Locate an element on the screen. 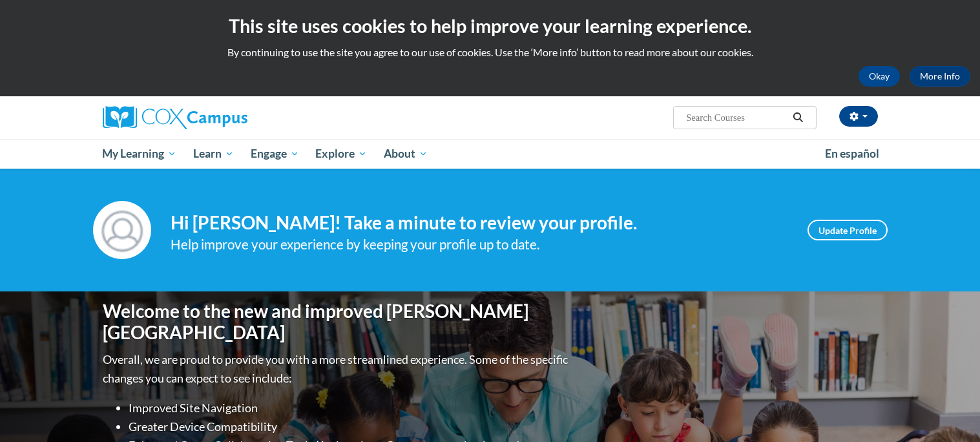 The width and height of the screenshot is (980, 442). a: About is located at coordinates (406, 153).